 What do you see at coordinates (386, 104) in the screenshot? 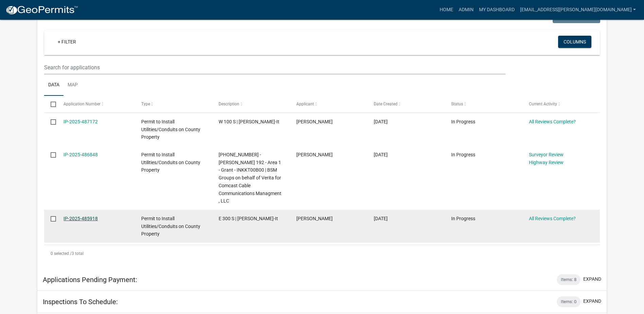
I see `span: Date Created` at bounding box center [386, 104].